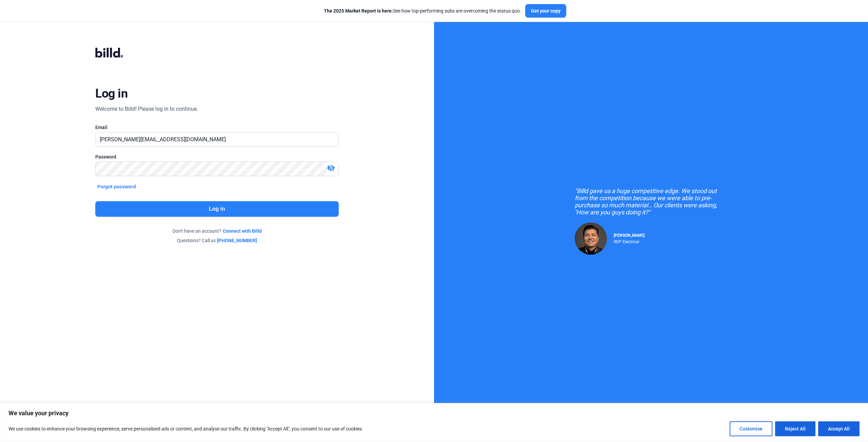 Image resolution: width=868 pixels, height=442 pixels. Describe the element at coordinates (590, 238) in the screenshot. I see `img: Raul Pacheco` at that location.